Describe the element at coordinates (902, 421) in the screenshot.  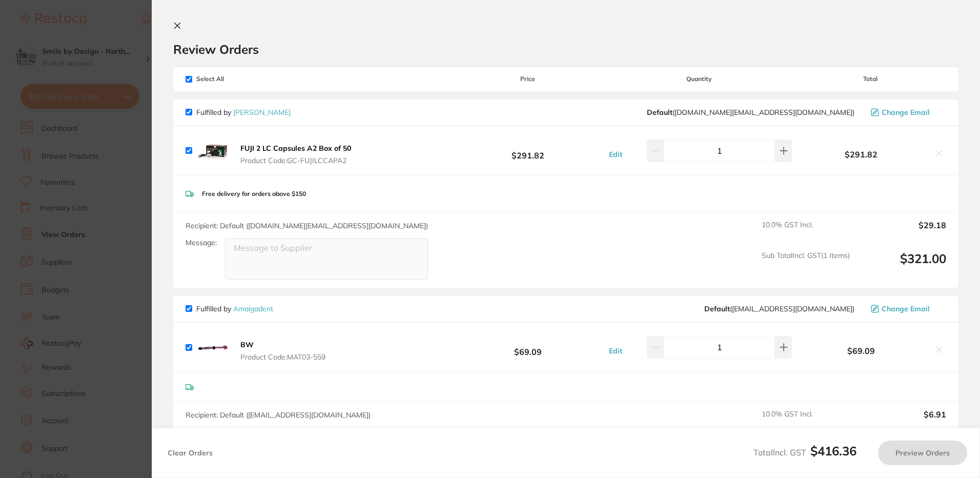
I see `output: $6.91` at that location.